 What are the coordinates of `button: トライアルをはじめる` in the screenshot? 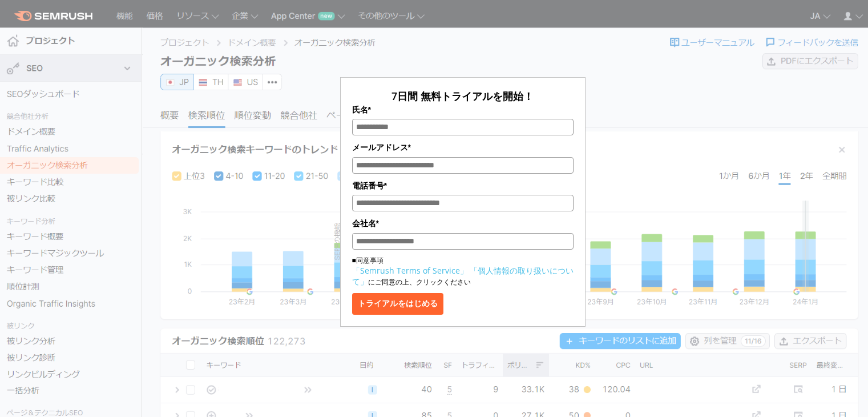 It's located at (398, 304).